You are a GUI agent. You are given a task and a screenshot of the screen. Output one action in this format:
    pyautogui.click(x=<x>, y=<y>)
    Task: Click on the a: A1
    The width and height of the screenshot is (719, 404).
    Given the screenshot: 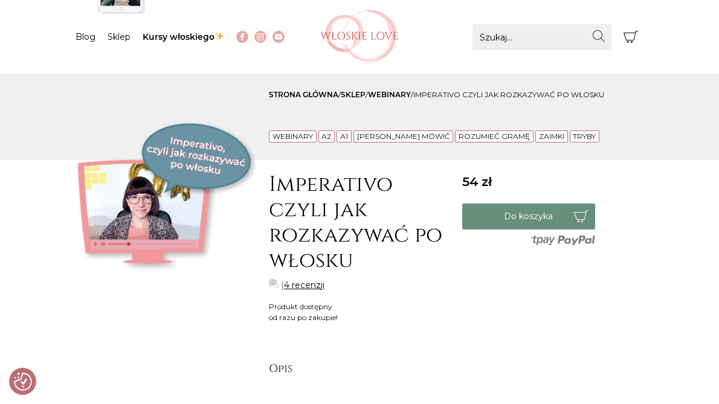 What is the action you would take?
    pyautogui.click(x=344, y=136)
    